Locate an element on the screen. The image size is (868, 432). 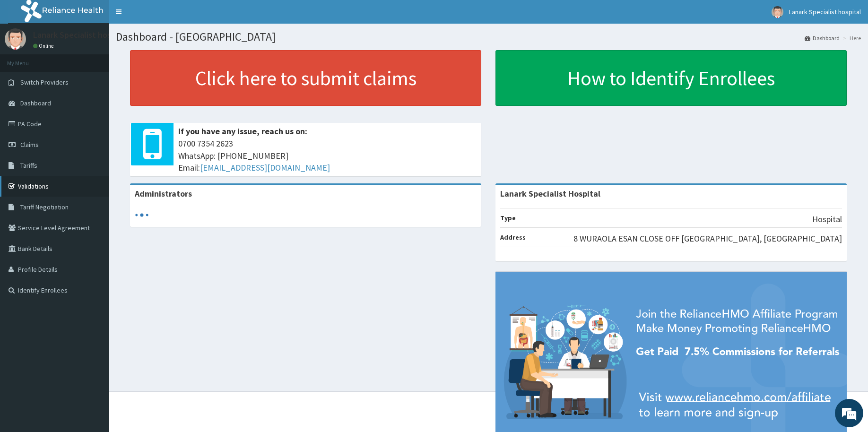
strong: Lanark Specialist Hospital is located at coordinates (550, 193).